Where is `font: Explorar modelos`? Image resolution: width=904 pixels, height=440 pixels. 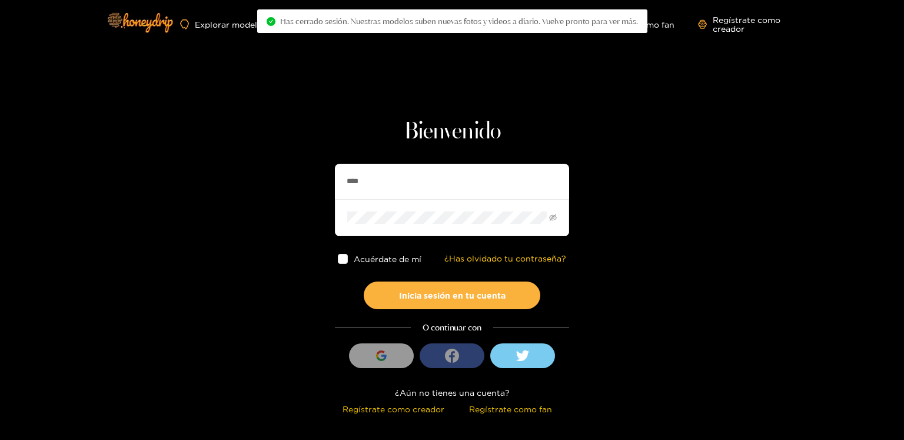 font: Explorar modelos is located at coordinates (231, 24).